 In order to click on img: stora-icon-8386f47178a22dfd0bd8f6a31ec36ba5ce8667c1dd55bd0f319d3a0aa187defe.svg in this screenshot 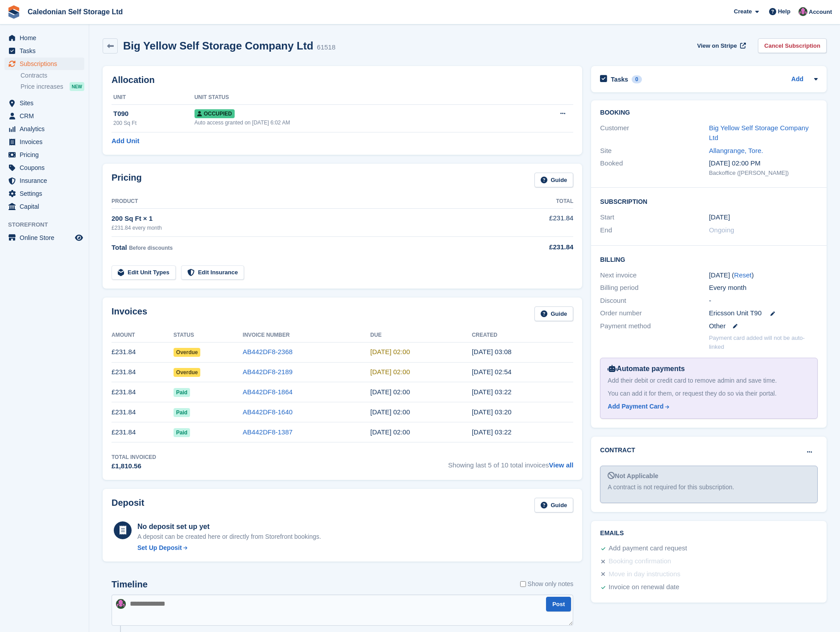, I will do `click(14, 12)`.